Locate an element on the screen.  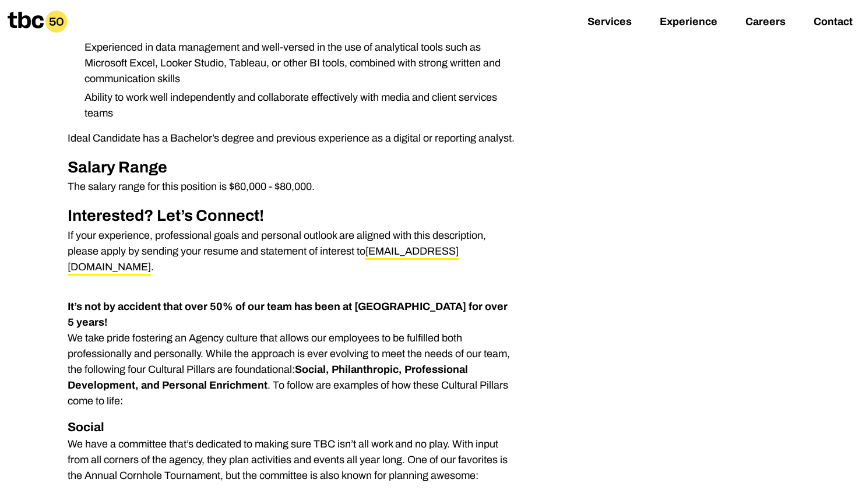
a: Experience is located at coordinates (688, 23).